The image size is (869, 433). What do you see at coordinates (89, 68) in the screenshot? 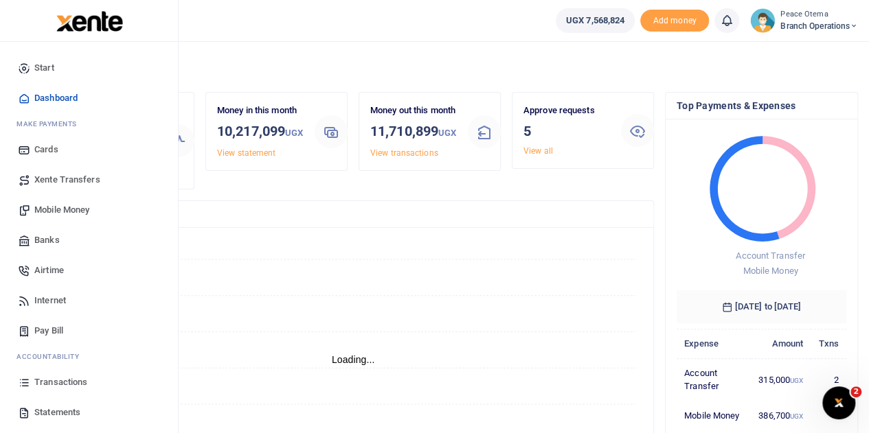
I see `a: Start` at bounding box center [89, 68].